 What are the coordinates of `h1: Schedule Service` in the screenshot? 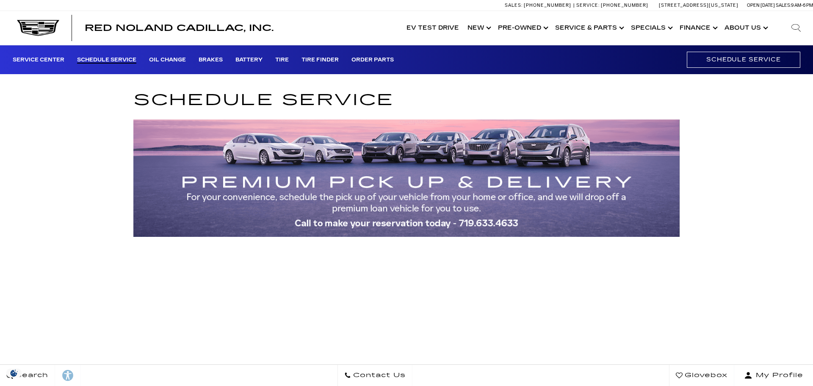 It's located at (406, 100).